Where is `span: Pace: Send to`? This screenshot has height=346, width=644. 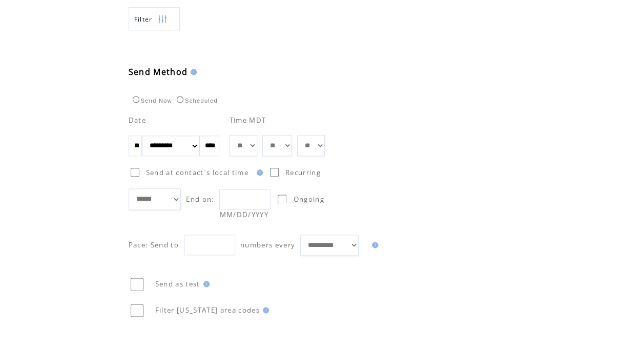
span: Pace: Send to is located at coordinates (154, 245).